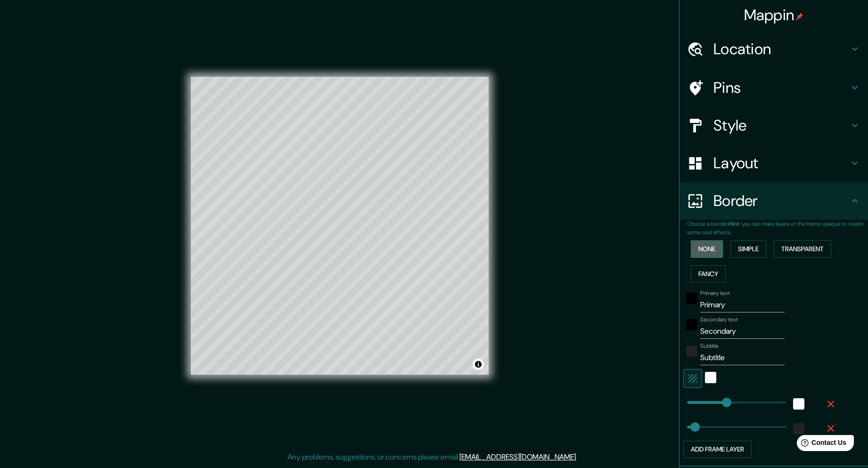  I want to click on div: Style, so click(774, 126).